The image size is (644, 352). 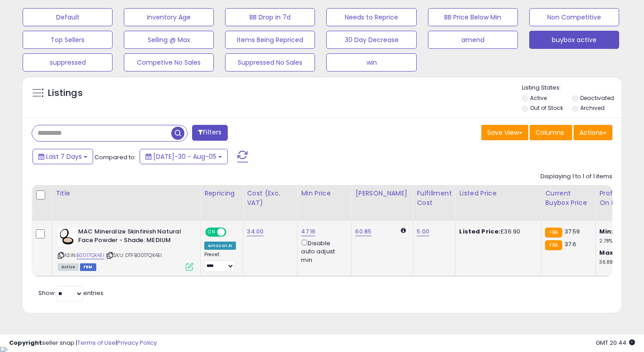 What do you see at coordinates (572, 88) in the screenshot?
I see `p: Listing States:` at bounding box center [572, 88].